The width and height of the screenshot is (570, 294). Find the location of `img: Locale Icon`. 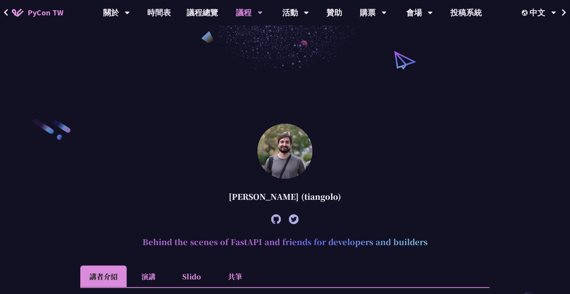

img: Locale Icon is located at coordinates (526, 13).